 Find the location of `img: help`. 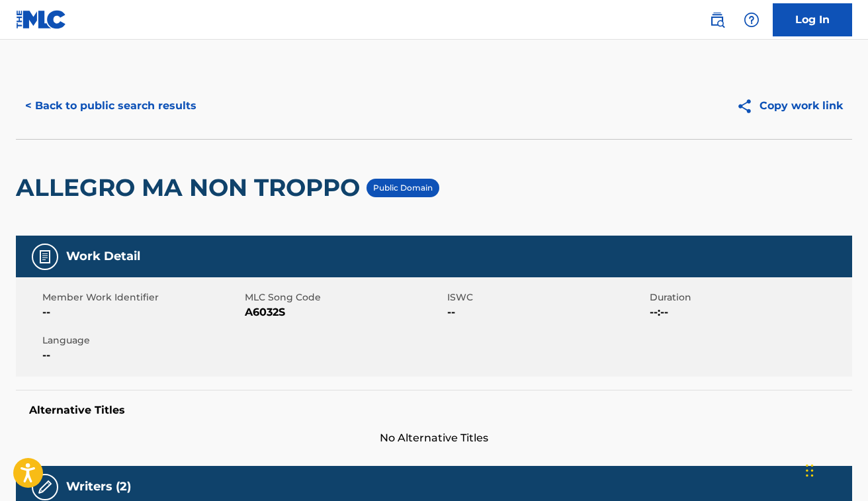

img: help is located at coordinates (752, 20).